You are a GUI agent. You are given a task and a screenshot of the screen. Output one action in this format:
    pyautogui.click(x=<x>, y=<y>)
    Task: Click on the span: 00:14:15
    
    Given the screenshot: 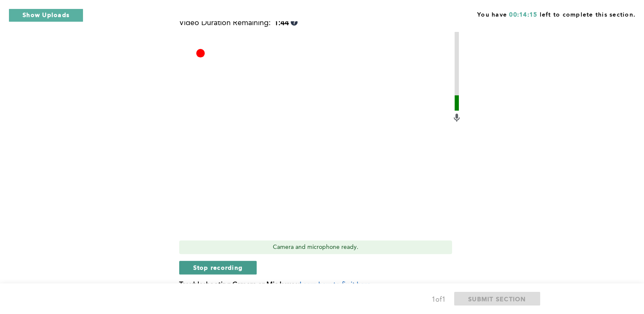 What is the action you would take?
    pyautogui.click(x=523, y=15)
    